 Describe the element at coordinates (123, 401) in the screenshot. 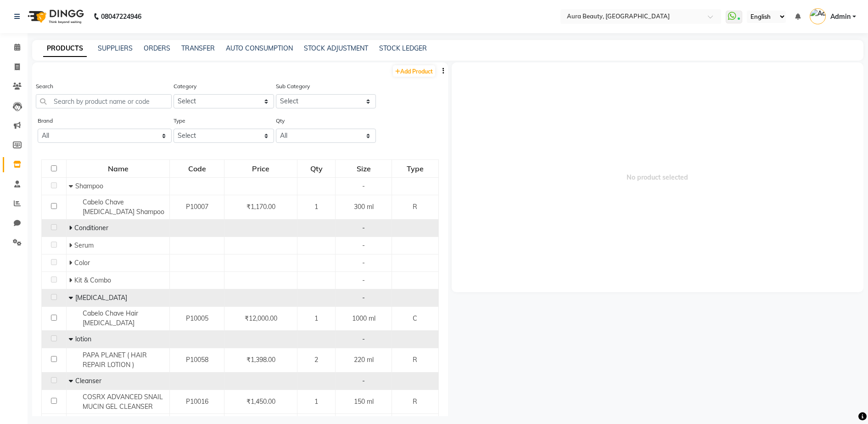

I see `span: COSRX ADVANCED SNAIL MUCIN GEL CLEANSER` at that location.